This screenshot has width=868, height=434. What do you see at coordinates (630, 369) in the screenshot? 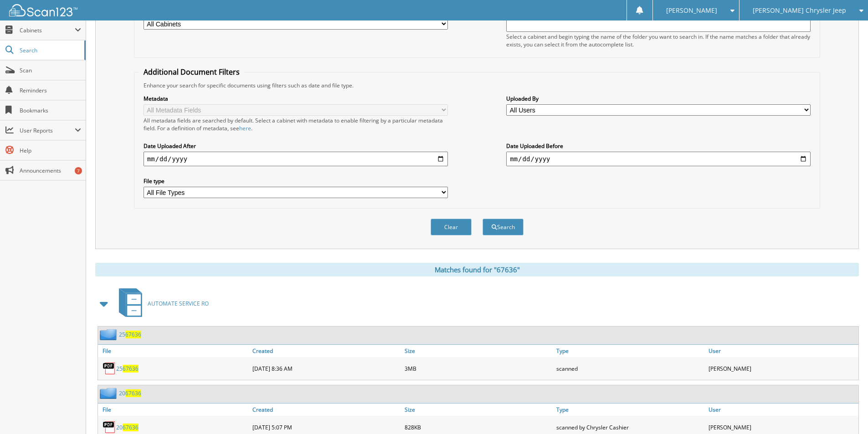
I see `div: scanned` at bounding box center [630, 369].